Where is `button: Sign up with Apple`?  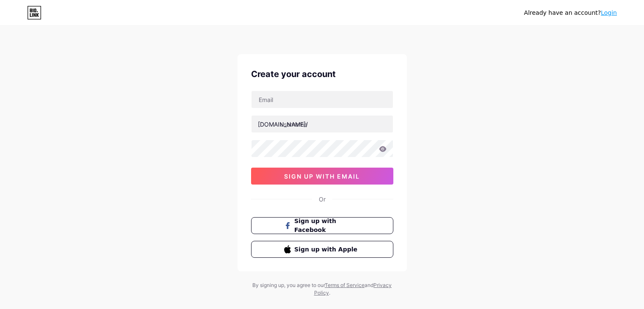 button: Sign up with Apple is located at coordinates (322, 250).